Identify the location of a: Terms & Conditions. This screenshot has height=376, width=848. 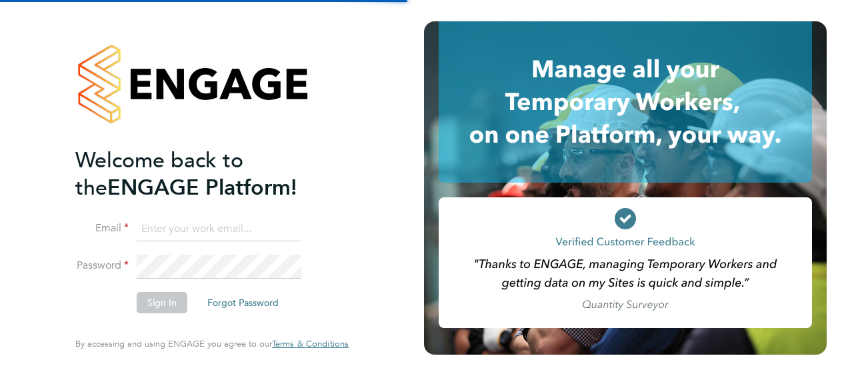
(310, 344).